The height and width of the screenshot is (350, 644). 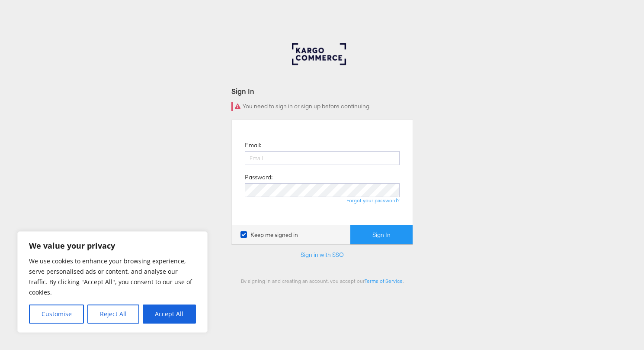 What do you see at coordinates (113, 314) in the screenshot?
I see `button: Reject All` at bounding box center [113, 314].